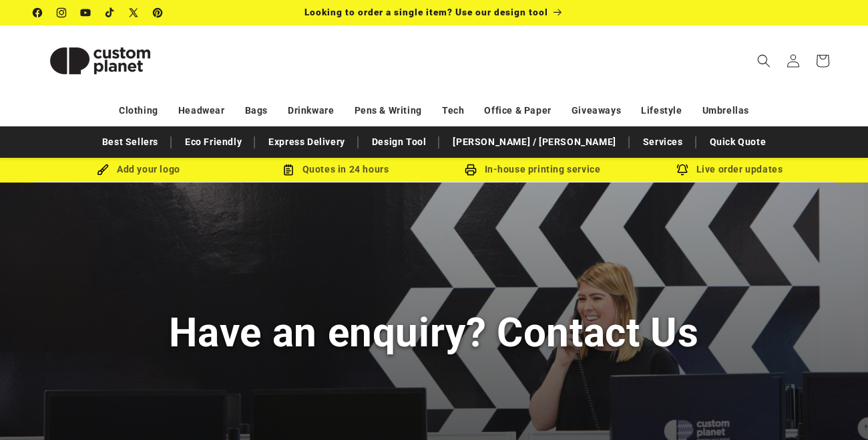 Image resolution: width=868 pixels, height=440 pixels. Describe the element at coordinates (100, 61) in the screenshot. I see `img: Custom Planet` at that location.